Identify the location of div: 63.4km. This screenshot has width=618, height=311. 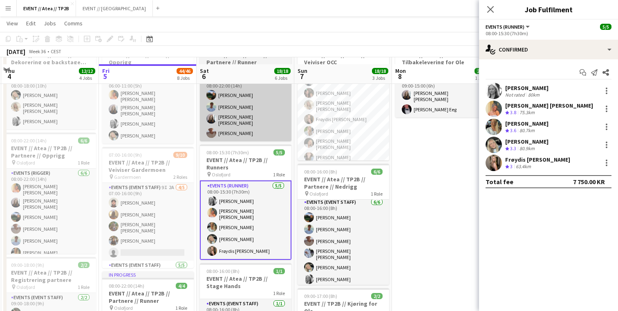
(523, 166).